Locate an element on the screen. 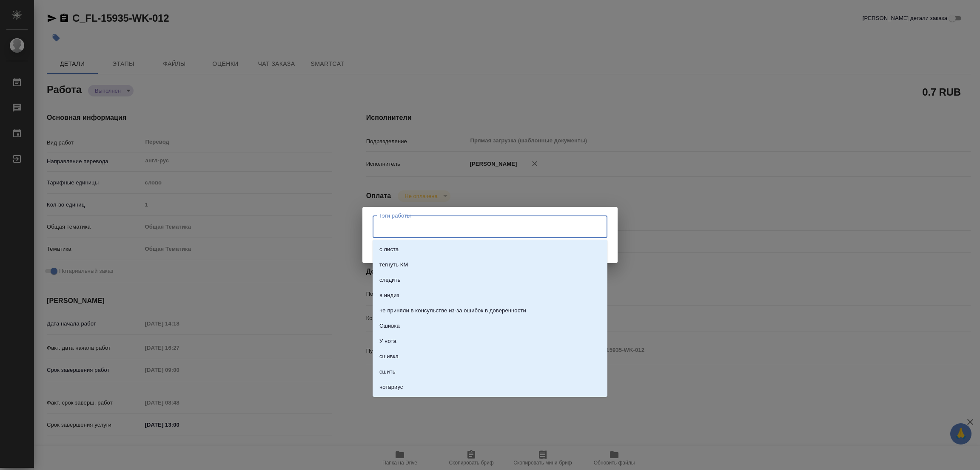 Image resolution: width=980 pixels, height=470 pixels. p: следить is located at coordinates (389, 280).